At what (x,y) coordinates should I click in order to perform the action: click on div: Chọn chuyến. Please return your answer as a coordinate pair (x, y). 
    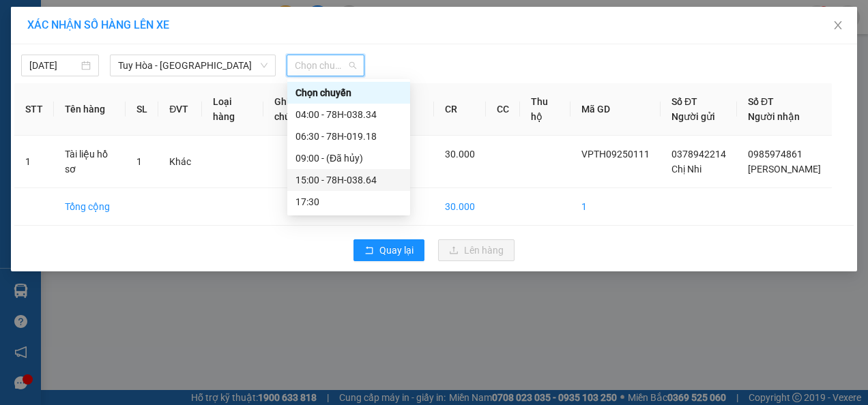
    Looking at the image, I should click on (349, 93).